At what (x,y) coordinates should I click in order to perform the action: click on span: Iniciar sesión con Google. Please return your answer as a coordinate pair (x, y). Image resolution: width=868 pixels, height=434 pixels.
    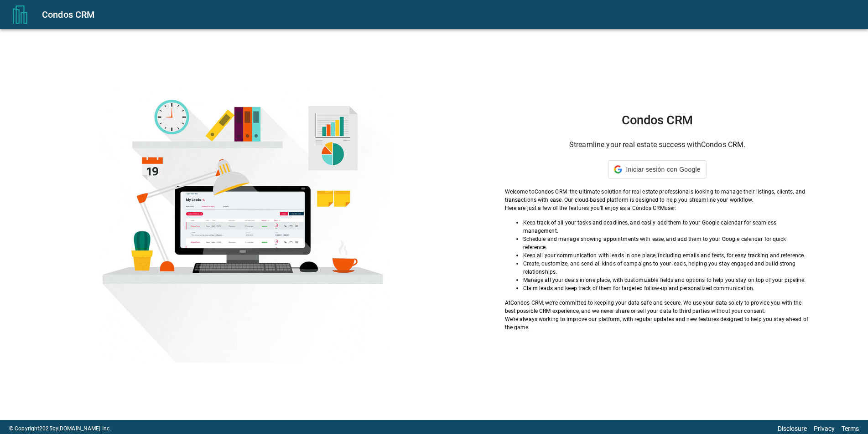
    Looking at the image, I should click on (662, 169).